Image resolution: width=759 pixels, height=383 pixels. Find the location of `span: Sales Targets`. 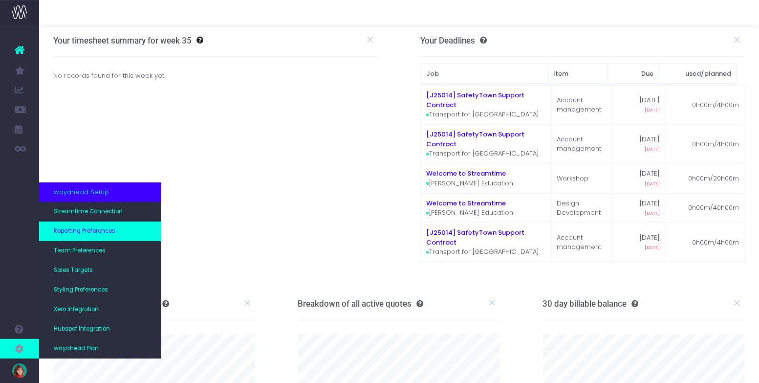

span: Sales Targets is located at coordinates (73, 270).